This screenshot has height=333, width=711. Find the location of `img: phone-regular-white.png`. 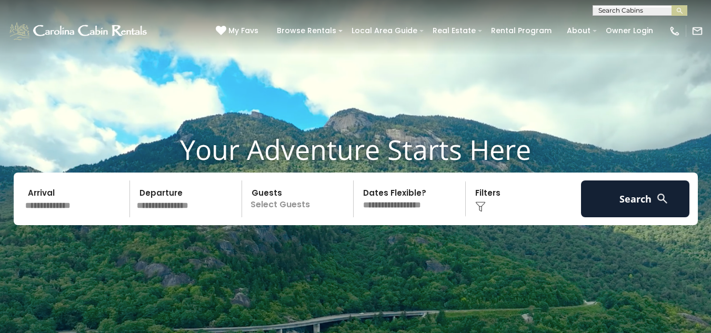

img: phone-regular-white.png is located at coordinates (675, 31).